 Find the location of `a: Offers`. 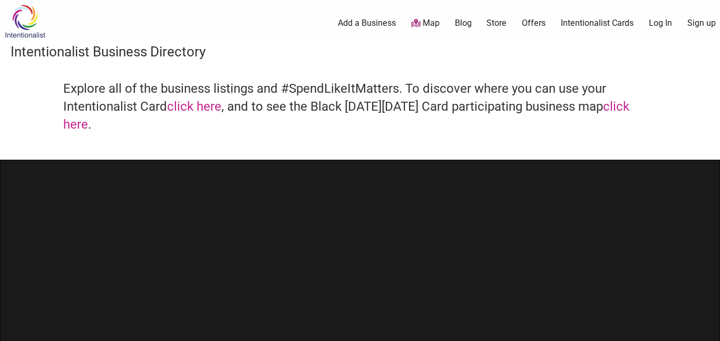

a: Offers is located at coordinates (534, 23).